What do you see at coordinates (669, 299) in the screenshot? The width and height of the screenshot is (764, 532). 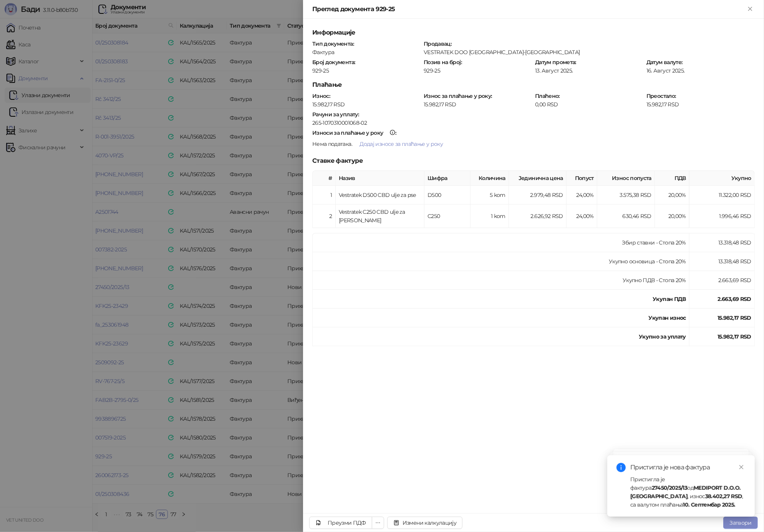 I see `strong: Укупан ПДВ` at bounding box center [669, 299].